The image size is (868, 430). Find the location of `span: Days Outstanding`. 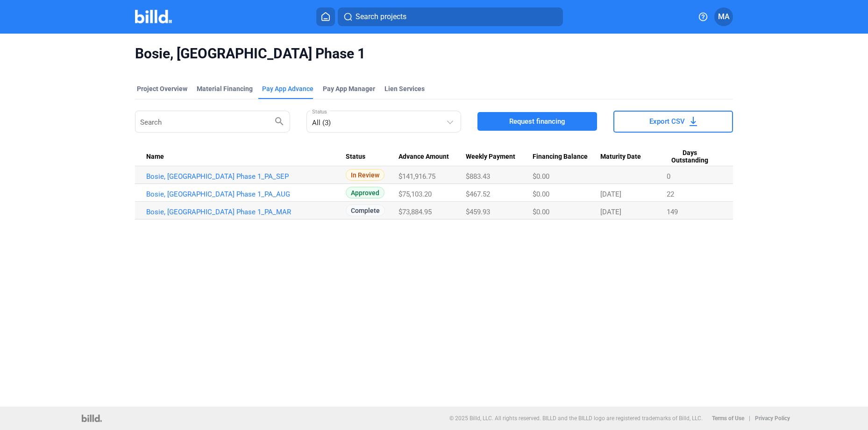

span: Days Outstanding is located at coordinates (690, 157).